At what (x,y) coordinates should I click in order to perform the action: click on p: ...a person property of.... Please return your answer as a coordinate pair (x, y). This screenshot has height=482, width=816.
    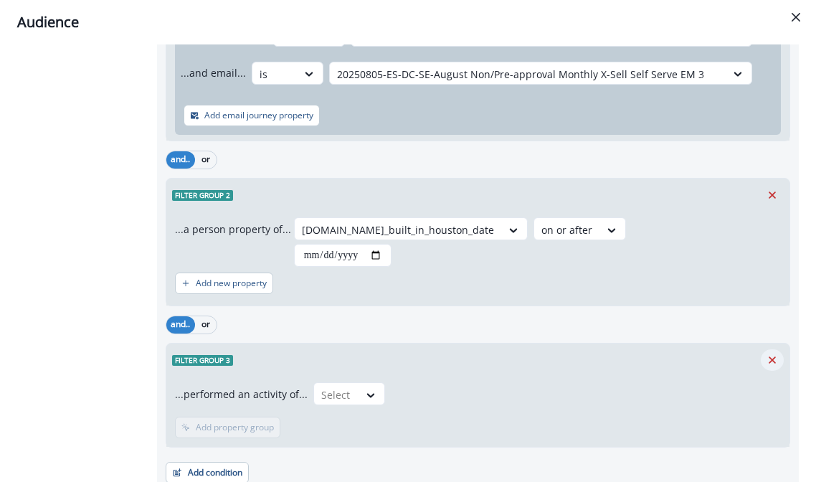
    Looking at the image, I should click on (233, 229).